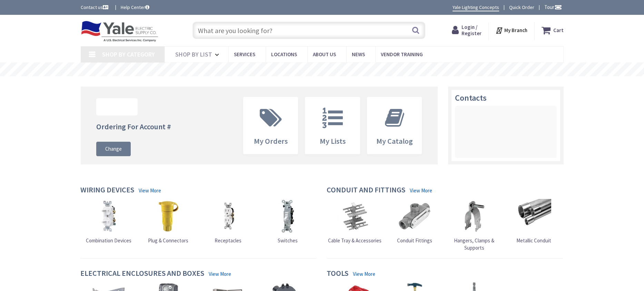 The height and width of the screenshot is (291, 644). What do you see at coordinates (521, 7) in the screenshot?
I see `a: Quick Order` at bounding box center [521, 7].